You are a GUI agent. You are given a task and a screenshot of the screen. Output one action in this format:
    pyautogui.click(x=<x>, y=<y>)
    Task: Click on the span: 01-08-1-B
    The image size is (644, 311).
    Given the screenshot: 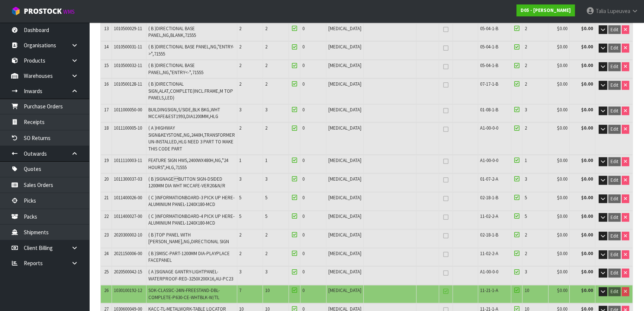 What is the action you would take?
    pyautogui.click(x=489, y=110)
    